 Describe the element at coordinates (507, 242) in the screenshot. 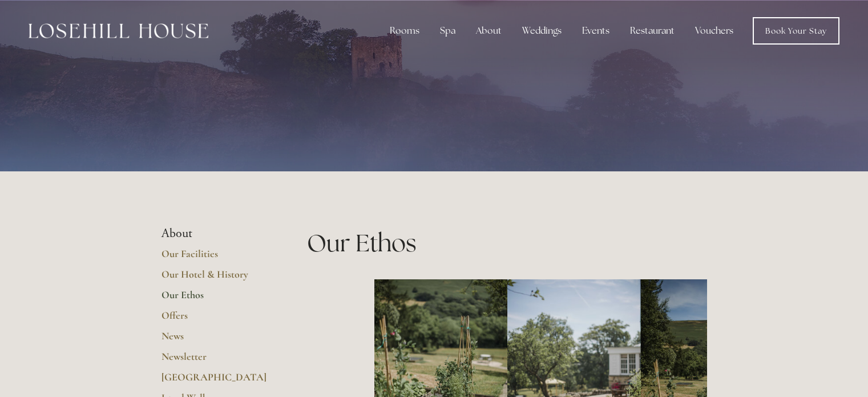

I see `h1: Our Ethos` at that location.